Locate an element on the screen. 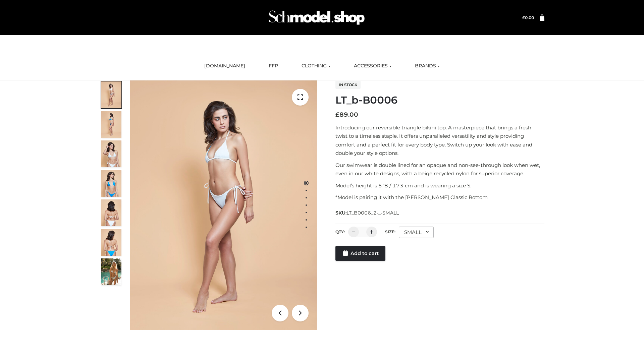 This screenshot has width=644, height=362. img: ArielClassicBikiniTop_CloudNine_AzureSky_OW114ECO_4-scaled.jpg is located at coordinates (112, 183).